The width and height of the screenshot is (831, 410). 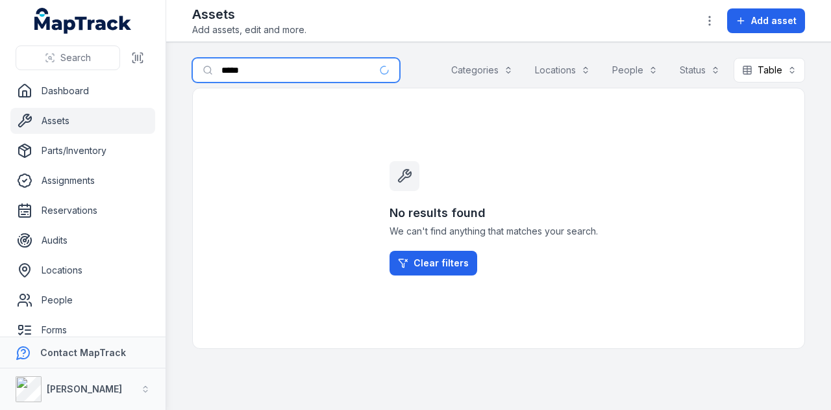 What do you see at coordinates (499, 231) in the screenshot?
I see `span: We can't find anything that matches your search.` at bounding box center [499, 231].